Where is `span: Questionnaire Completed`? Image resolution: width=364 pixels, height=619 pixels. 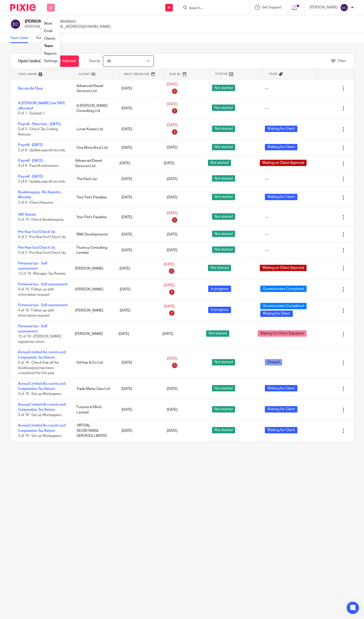
span: Questionnaire Completed is located at coordinates (283, 306).